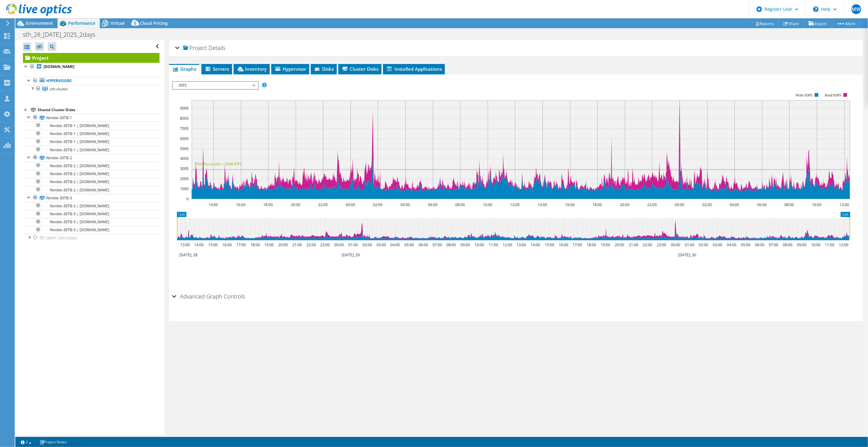 This screenshot has width=868, height=447. Describe the element at coordinates (91, 88) in the screenshot. I see `a: sth-cluster` at that location.